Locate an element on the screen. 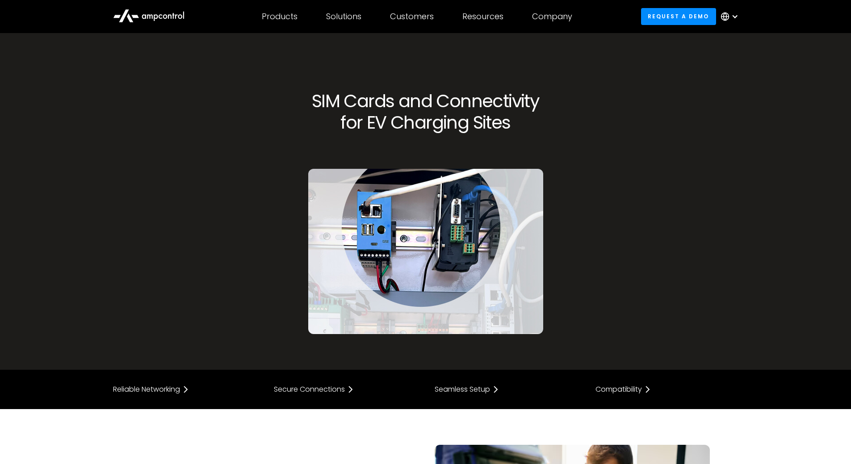 Image resolution: width=851 pixels, height=464 pixels. div: Compatibility is located at coordinates (619, 389).